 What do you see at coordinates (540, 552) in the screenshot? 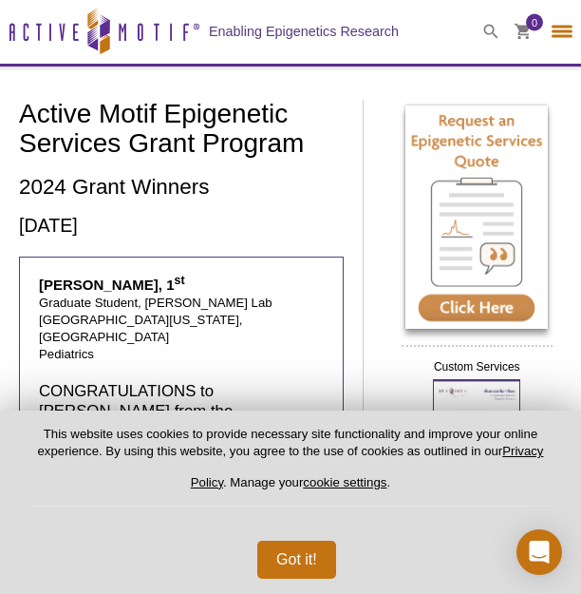
I see `div: Open Intercom Messenger` at bounding box center [540, 552].